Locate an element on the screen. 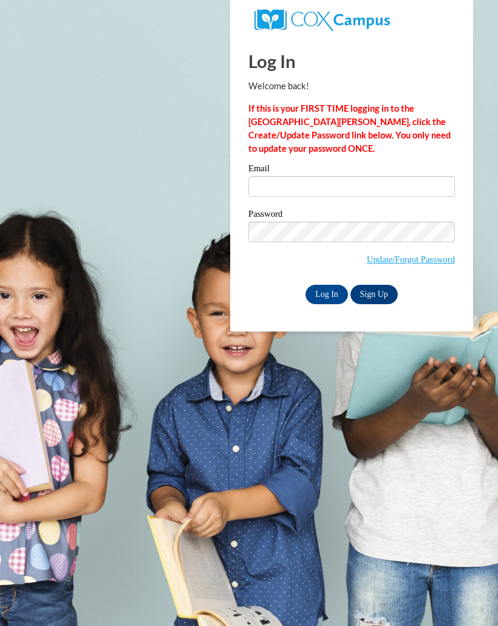  img: COX Campus is located at coordinates (322, 20).